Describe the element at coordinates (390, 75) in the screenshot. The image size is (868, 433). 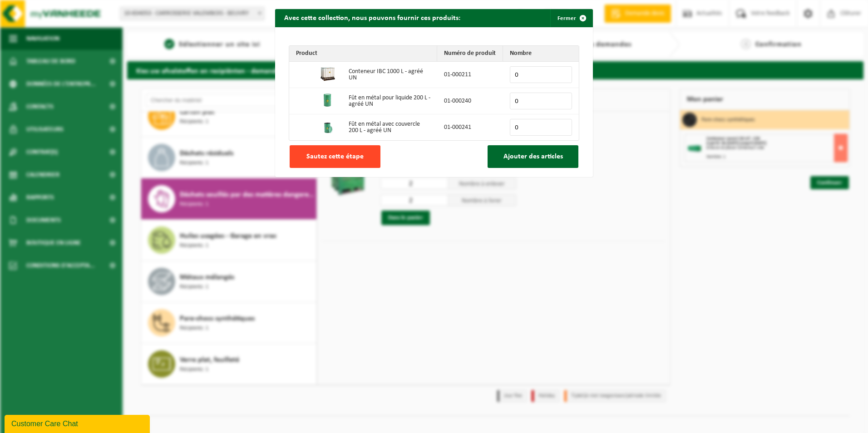
I see `td: Conteneur IBC 1000 L - agréé UN` at that location.